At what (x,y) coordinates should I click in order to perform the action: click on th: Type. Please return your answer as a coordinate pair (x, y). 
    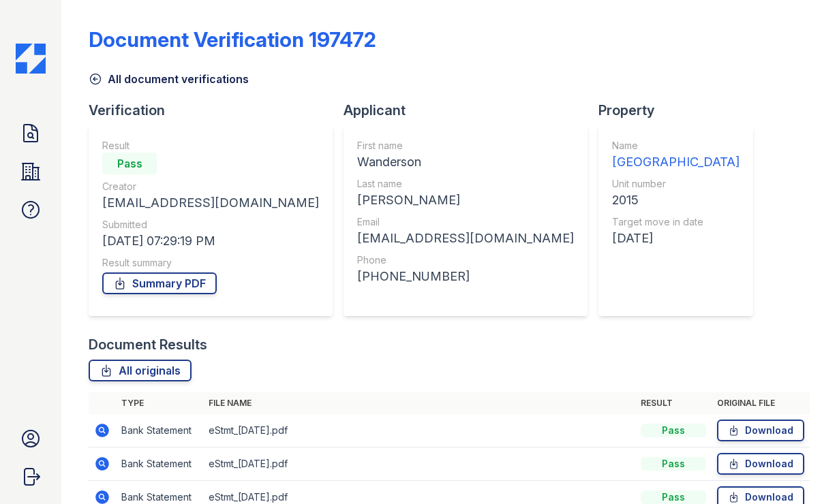
    Looking at the image, I should click on (159, 403).